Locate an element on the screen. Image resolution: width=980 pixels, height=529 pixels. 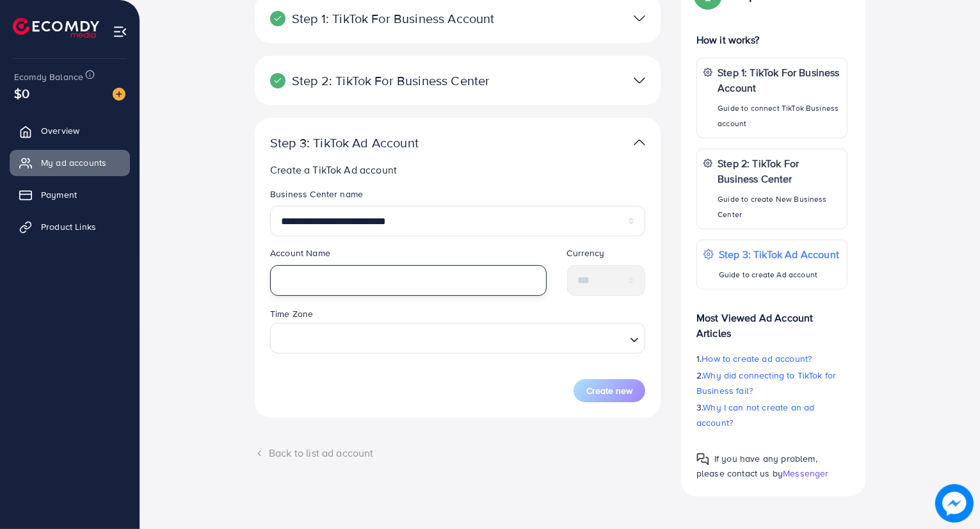
span: If you have any problem, please contact us by is located at coordinates (757, 466).